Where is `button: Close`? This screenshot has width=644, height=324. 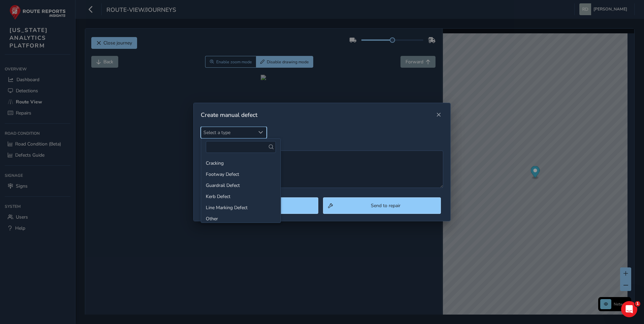
button: Close is located at coordinates (438, 115).